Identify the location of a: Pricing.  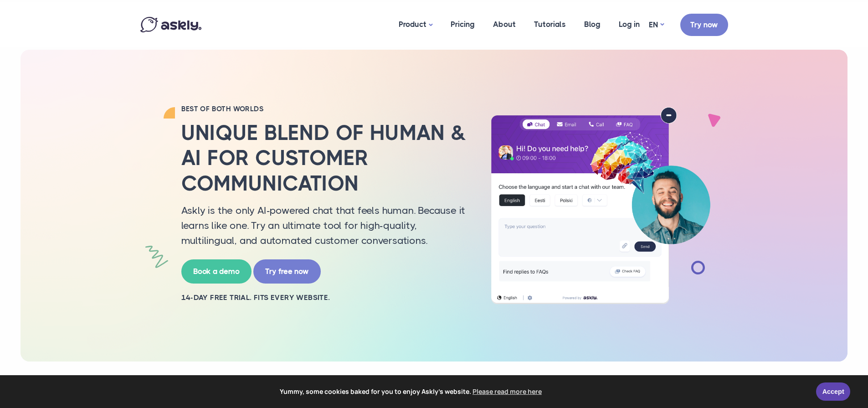
(463, 24).